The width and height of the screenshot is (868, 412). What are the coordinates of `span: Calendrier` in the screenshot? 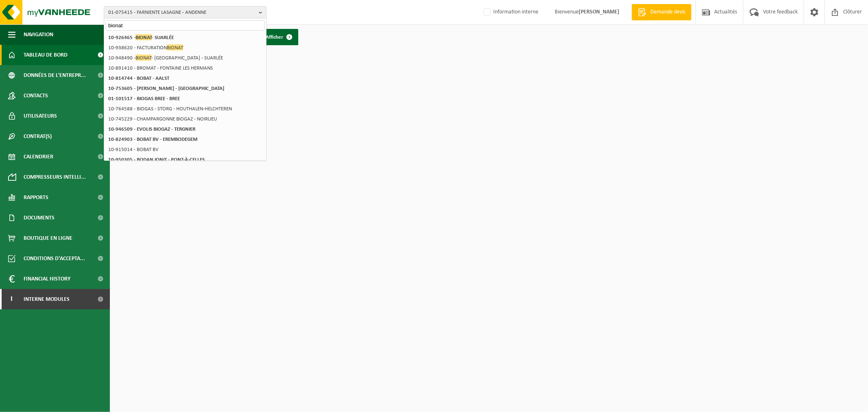 It's located at (38, 157).